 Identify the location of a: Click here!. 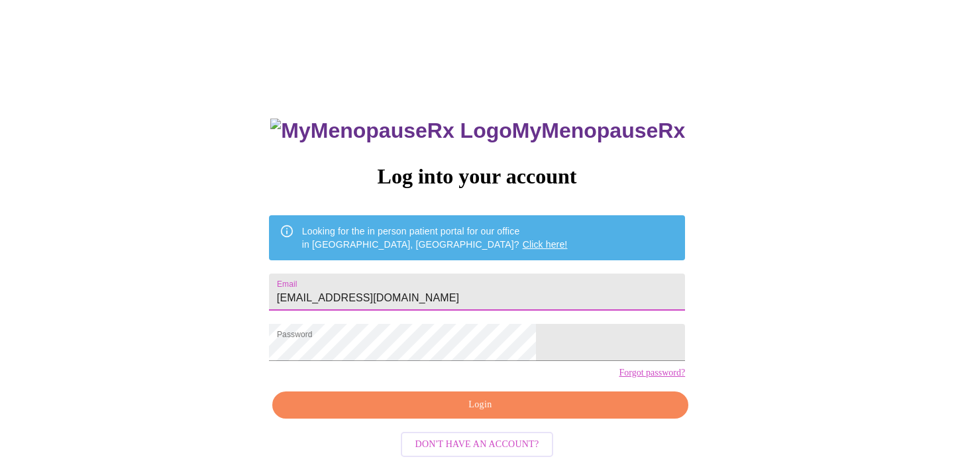
(545, 244).